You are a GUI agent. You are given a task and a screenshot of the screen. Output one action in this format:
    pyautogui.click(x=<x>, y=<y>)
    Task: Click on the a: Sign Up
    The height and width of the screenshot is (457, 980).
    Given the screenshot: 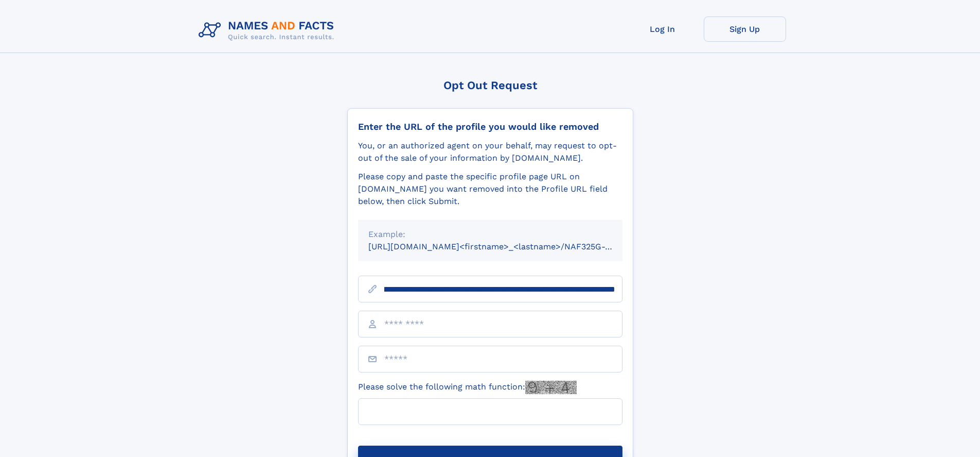 What is the action you would take?
    pyautogui.click(x=745, y=29)
    